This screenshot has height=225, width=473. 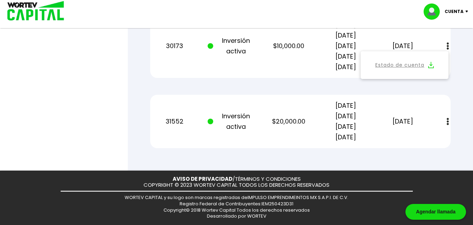 What do you see at coordinates (237, 216) in the screenshot?
I see `span: Desarrollado por WORTEV` at bounding box center [237, 216].